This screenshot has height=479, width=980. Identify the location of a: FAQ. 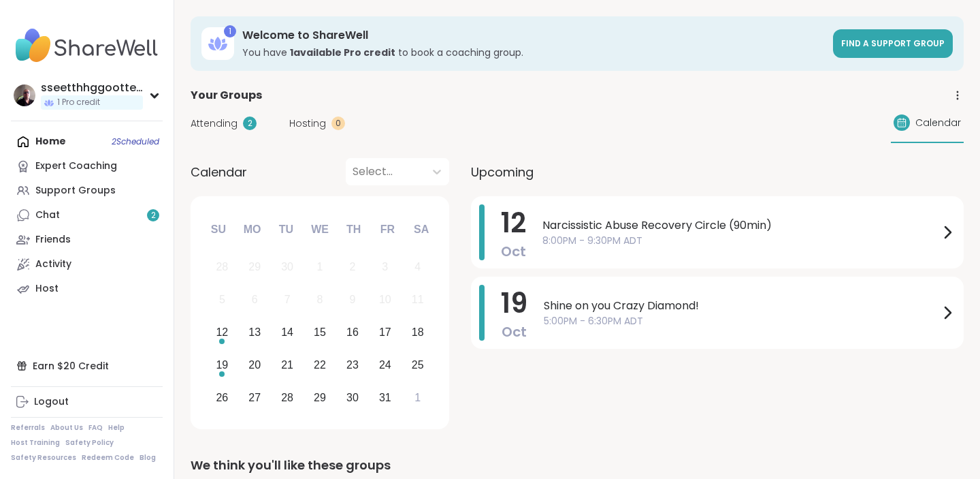
(96, 428).